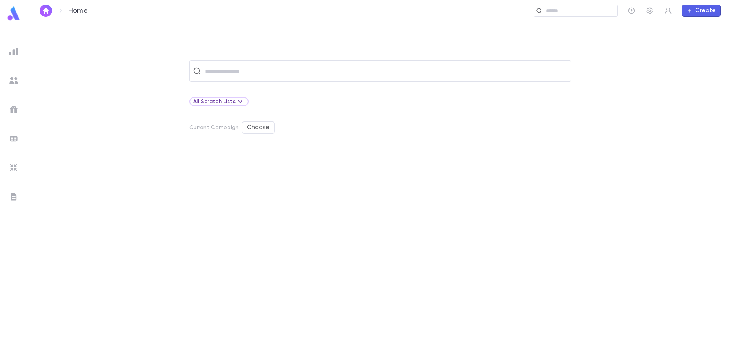  What do you see at coordinates (14, 139) in the screenshot?
I see `img: batches_grey.339ca447c9d9533ef1741baa751efc33.svg` at bounding box center [14, 139].